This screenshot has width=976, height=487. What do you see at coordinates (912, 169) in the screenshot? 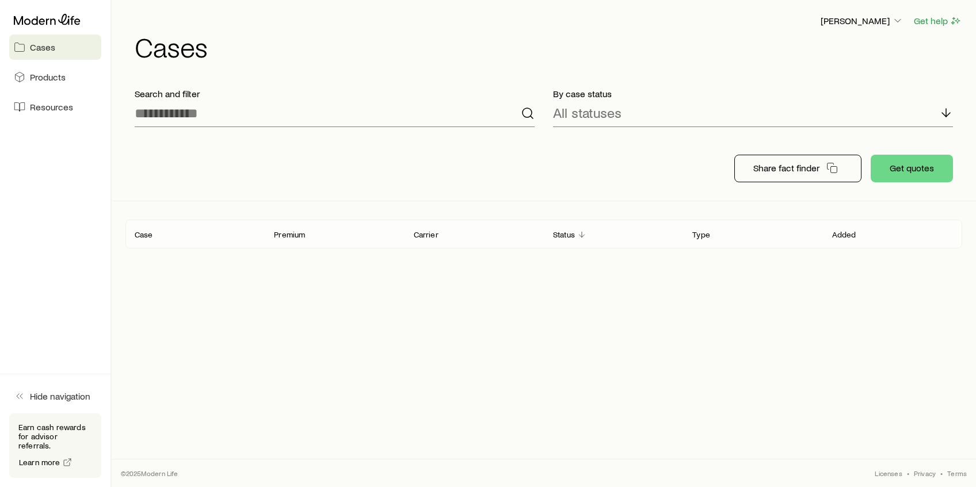
I see `a: Get quotes` at bounding box center [912, 169].